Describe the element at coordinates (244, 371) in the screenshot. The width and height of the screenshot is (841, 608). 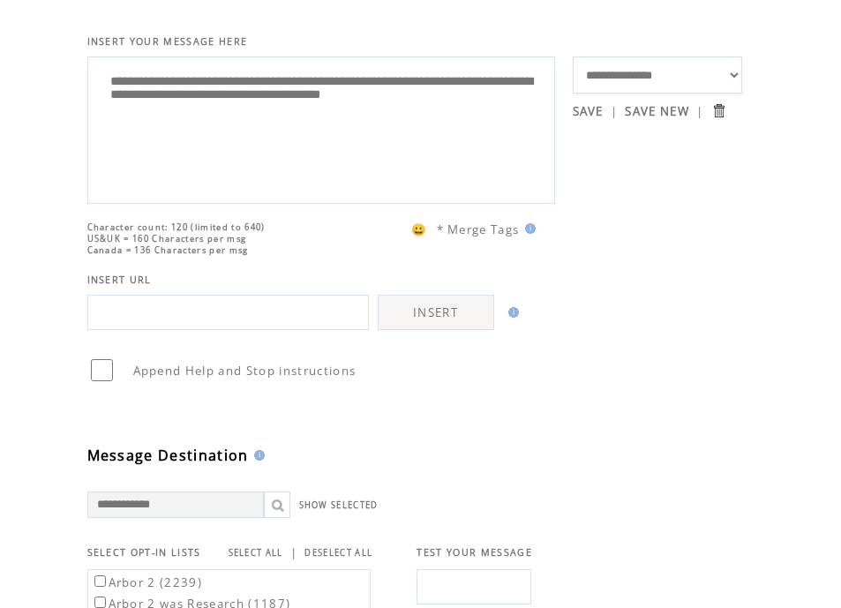
I see `span: Append Help and Stop instructions` at that location.